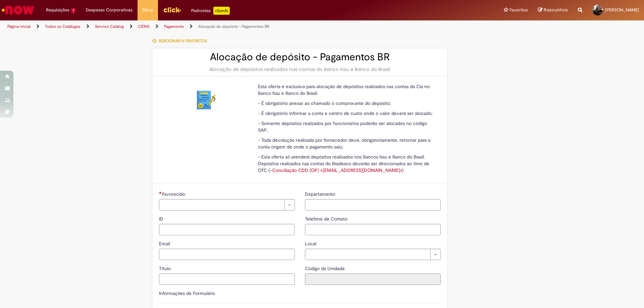 The width and height of the screenshot is (644, 308). What do you see at coordinates (300, 69) in the screenshot?
I see `div: Alocação de depósitos realizados nas contas do Banco Itau e Banco do Brasil` at bounding box center [300, 69].